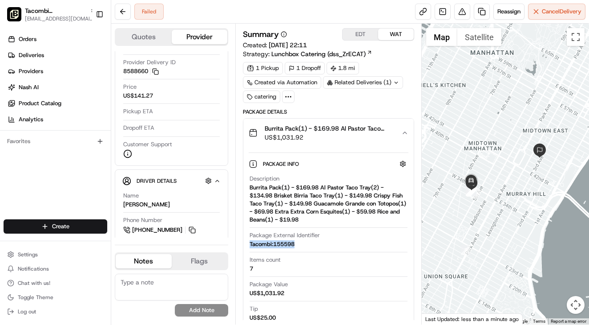 This screenshot has width=589, height=325. I want to click on input: Clear, so click(85, 62).